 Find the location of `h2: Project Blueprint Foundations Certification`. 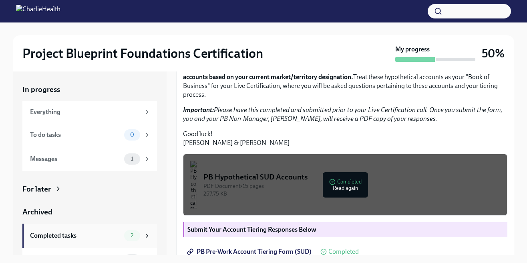

h2: Project Blueprint Foundations Certification is located at coordinates (143, 53).